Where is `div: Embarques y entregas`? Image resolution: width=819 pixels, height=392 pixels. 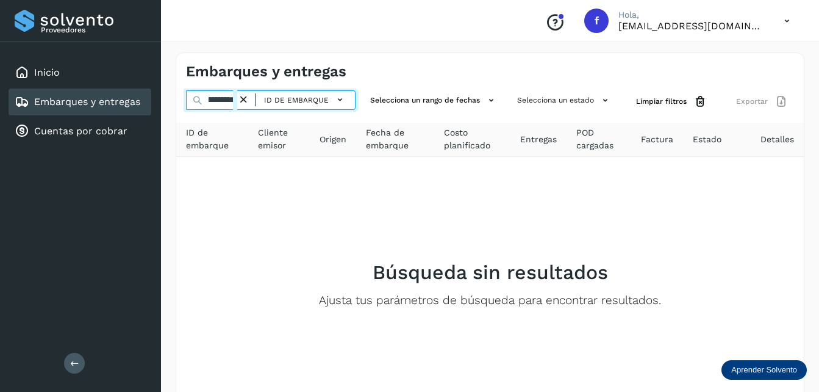 div: Embarques y entregas is located at coordinates (80, 102).